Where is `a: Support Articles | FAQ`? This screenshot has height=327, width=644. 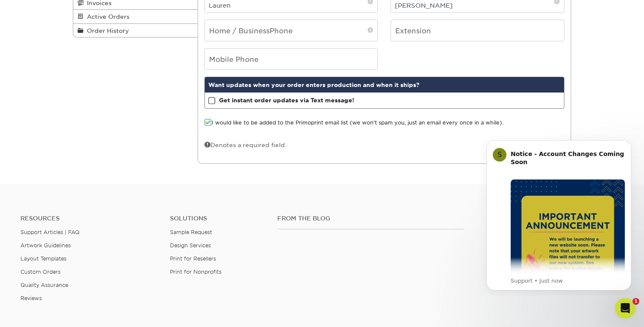
a: Support Articles | FAQ is located at coordinates (50, 232).